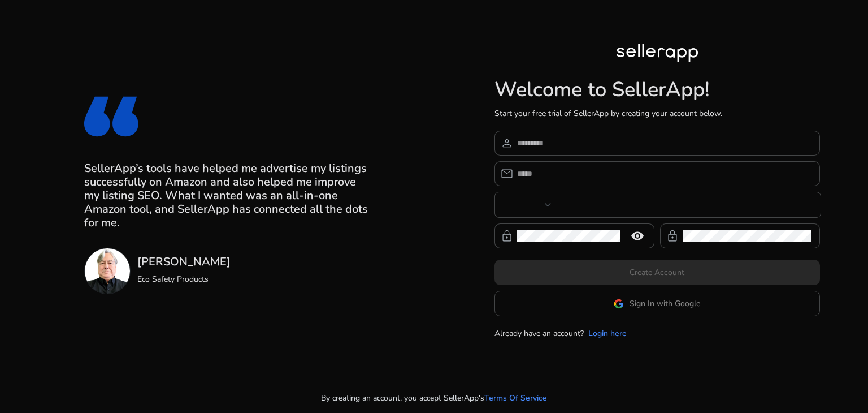  I want to click on p: Start your free trial of SellerApp by creating your account below., so click(657, 113).